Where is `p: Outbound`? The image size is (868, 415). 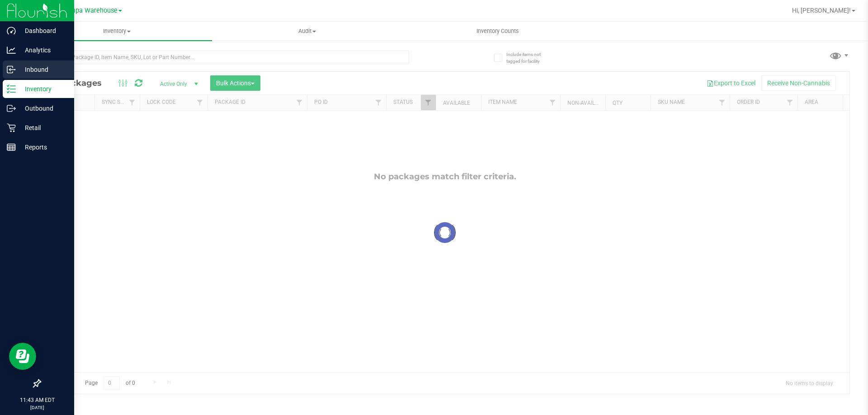
p: Outbound is located at coordinates (43, 109).